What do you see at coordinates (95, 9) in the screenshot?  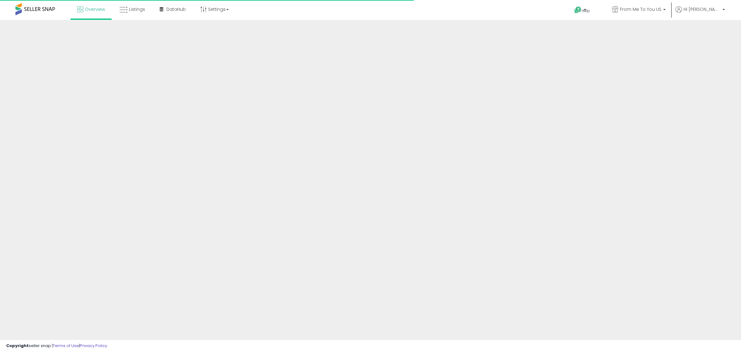 I see `span: Overview` at bounding box center [95, 9].